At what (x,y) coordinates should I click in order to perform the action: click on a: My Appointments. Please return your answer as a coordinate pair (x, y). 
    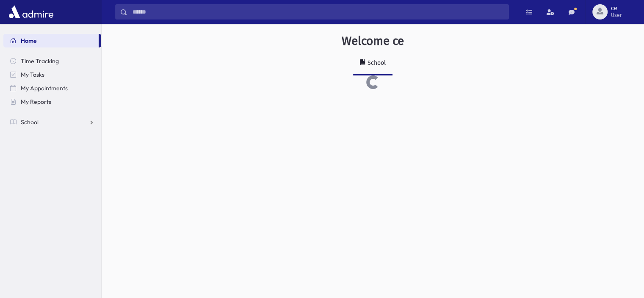
    Looking at the image, I should click on (52, 88).